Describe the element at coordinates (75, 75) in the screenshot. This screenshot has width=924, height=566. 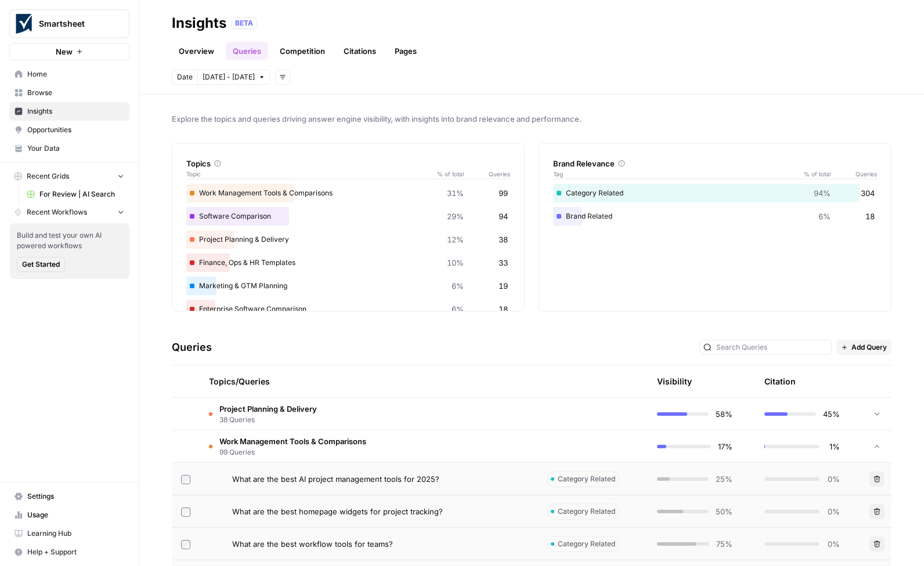
I see `span: Home` at that location.